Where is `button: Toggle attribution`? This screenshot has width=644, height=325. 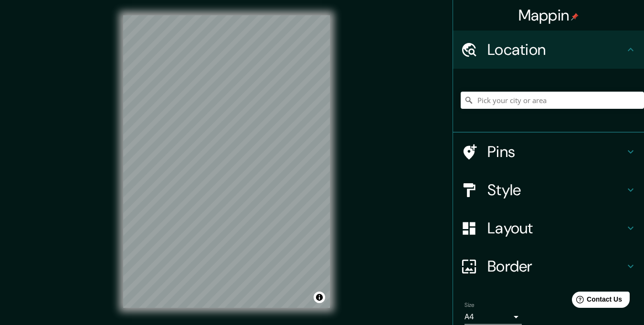
button: Toggle attribution is located at coordinates (319, 297).